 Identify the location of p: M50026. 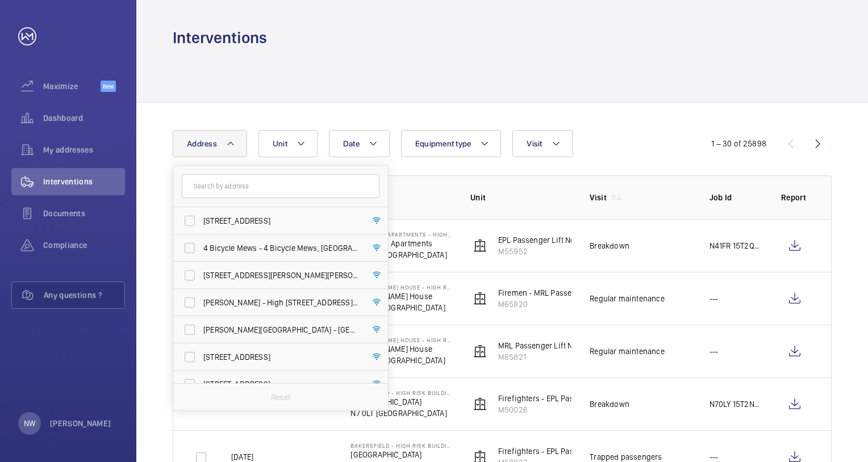
(562, 410).